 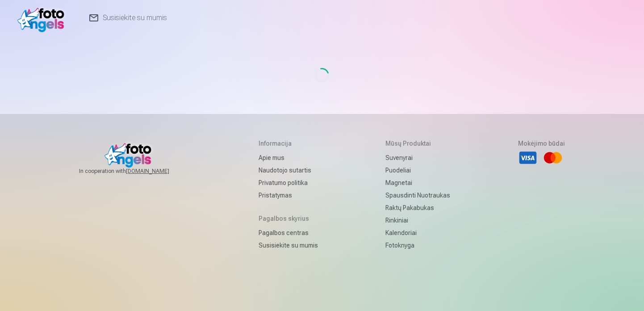 I want to click on img: /v1, so click(x=43, y=18).